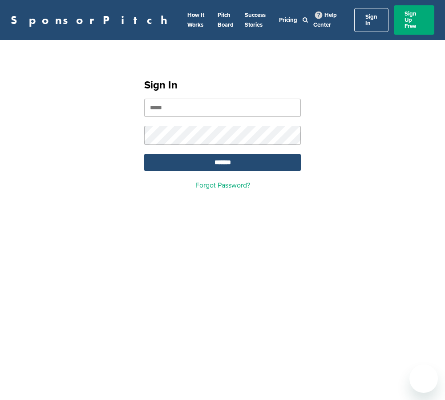  What do you see at coordinates (226, 20) in the screenshot?
I see `a: Pitch Board` at bounding box center [226, 20].